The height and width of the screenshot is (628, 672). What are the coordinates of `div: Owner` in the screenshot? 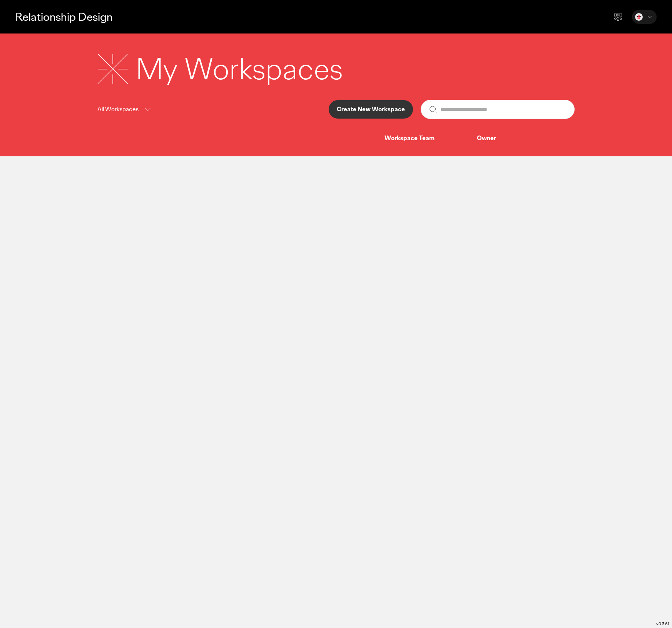 It's located at (520, 138).